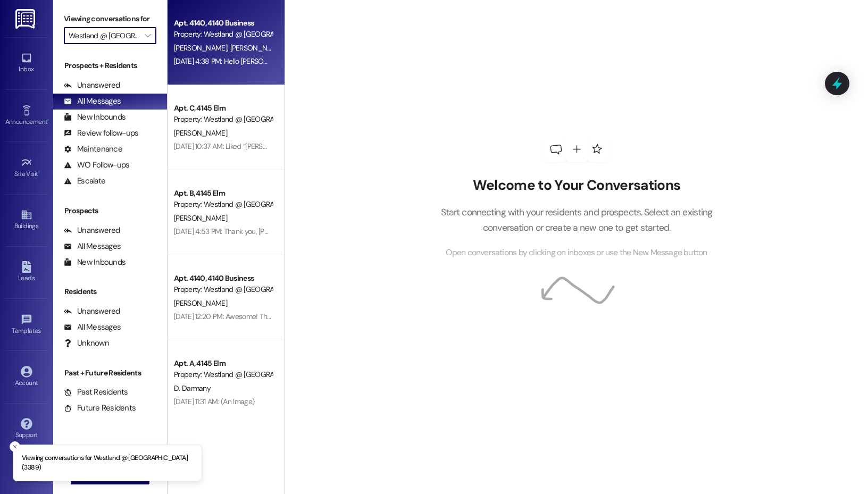 Image resolution: width=868 pixels, height=494 pixels. What do you see at coordinates (27, 377) in the screenshot?
I see `a: Account` at bounding box center [27, 377].